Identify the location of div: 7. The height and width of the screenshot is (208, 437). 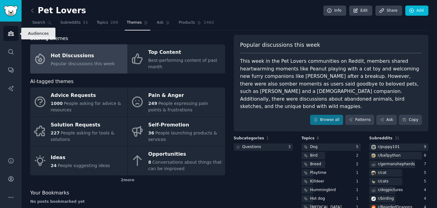
(426, 165).